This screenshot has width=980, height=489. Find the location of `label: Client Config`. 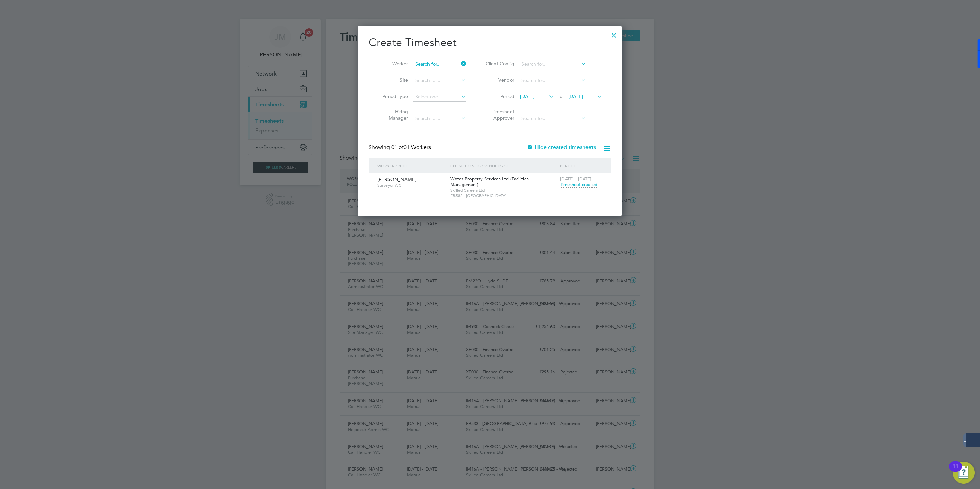

label: Client Config is located at coordinates (499, 64).